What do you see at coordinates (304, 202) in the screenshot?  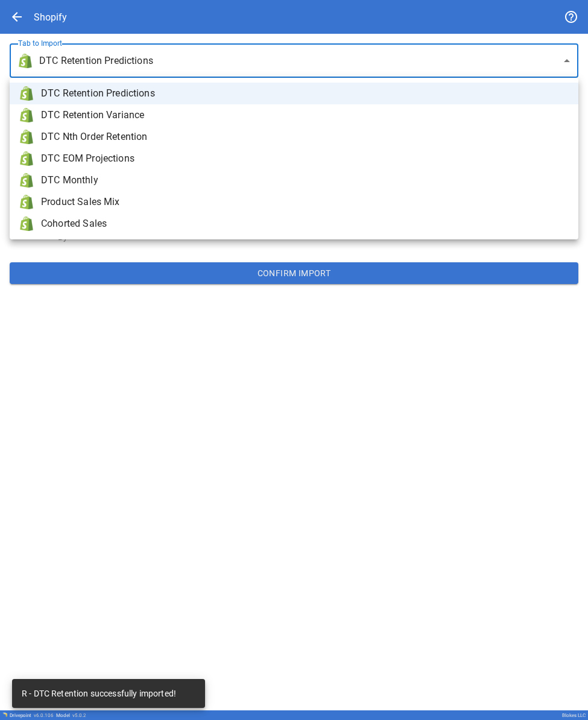 I see `span: Product Sales Mix` at bounding box center [304, 202].